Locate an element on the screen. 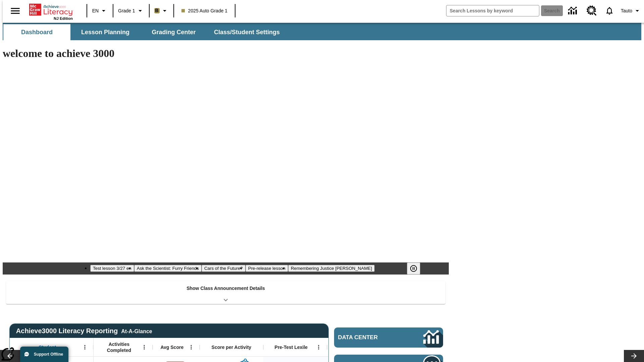  span: Grade 1 is located at coordinates (127, 11).